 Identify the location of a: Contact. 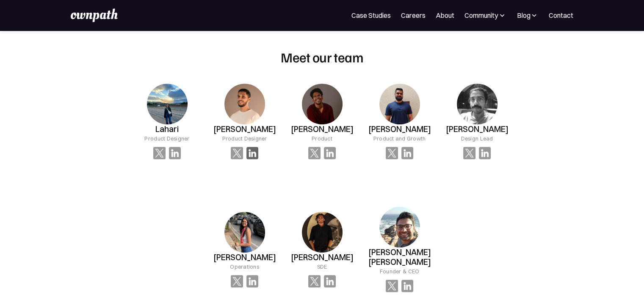
(561, 16).